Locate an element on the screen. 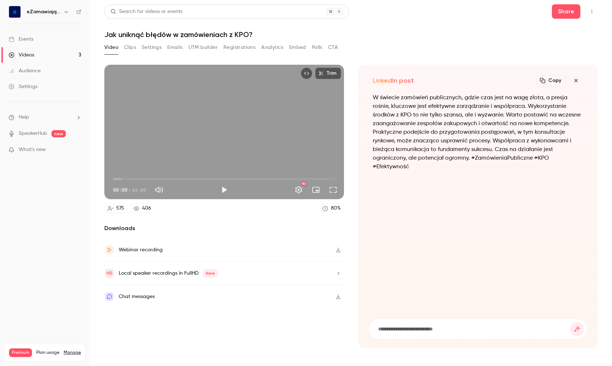 Image resolution: width=612 pixels, height=366 pixels. div: Search for videos or events is located at coordinates (146, 12).